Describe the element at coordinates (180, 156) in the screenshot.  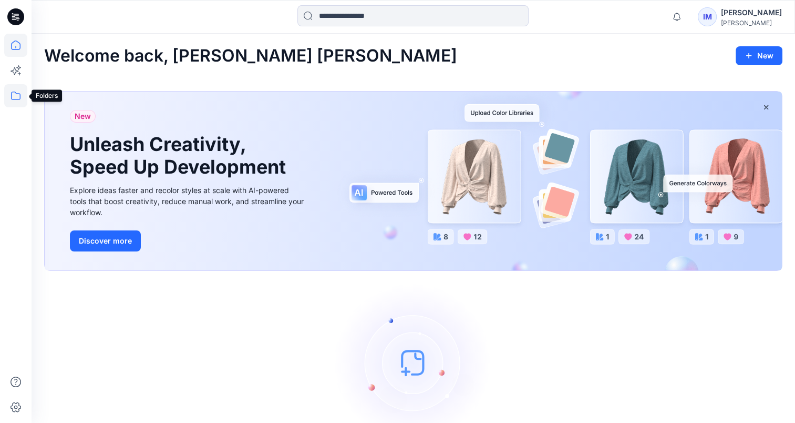
I see `h1: Unleash Creativity, Speed Up Development` at that location.